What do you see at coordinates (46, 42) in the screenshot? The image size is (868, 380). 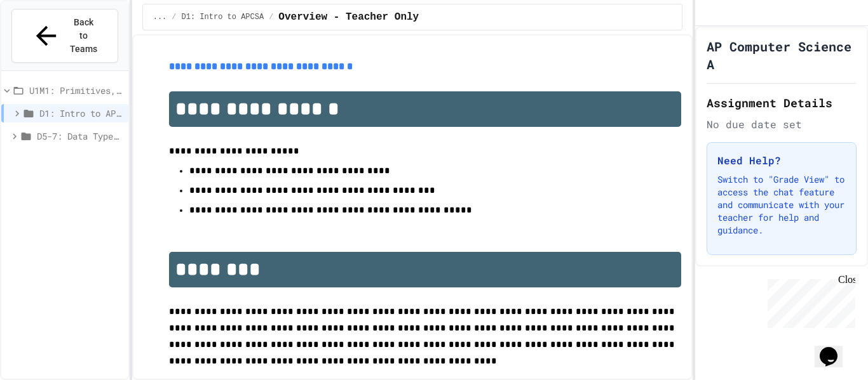 I see `div: Chat with us now!Close` at bounding box center [46, 42].